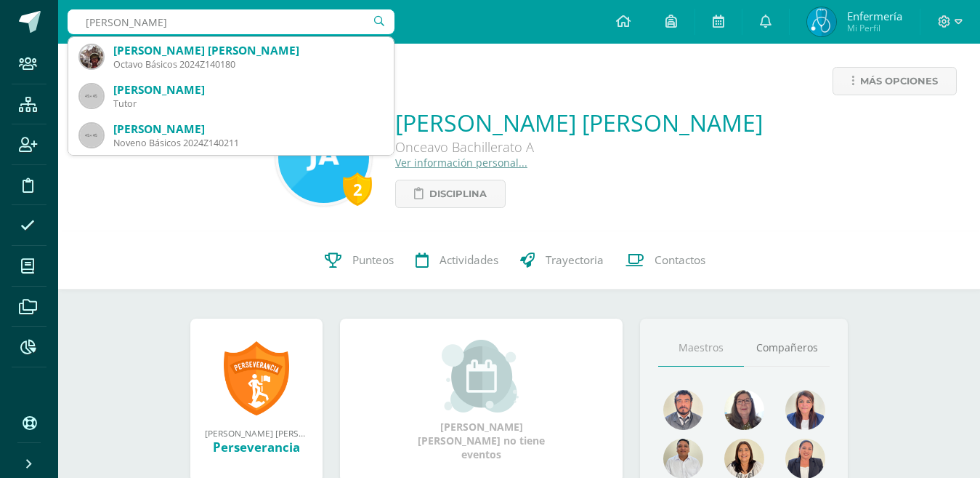 This screenshot has width=980, height=478. Describe the element at coordinates (462, 162) in the screenshot. I see `a: Ver información personal...` at that location.